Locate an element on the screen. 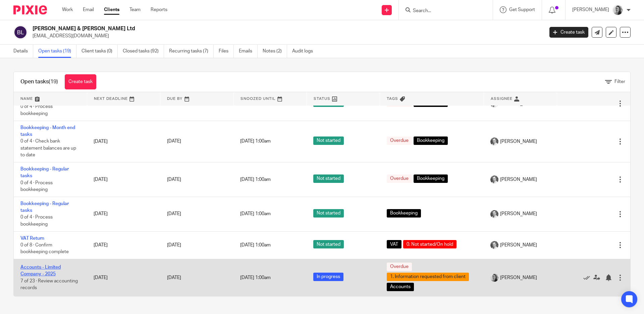 The width and height of the screenshot is (644, 314). a: Closed tasks (92) is located at coordinates (143, 51).